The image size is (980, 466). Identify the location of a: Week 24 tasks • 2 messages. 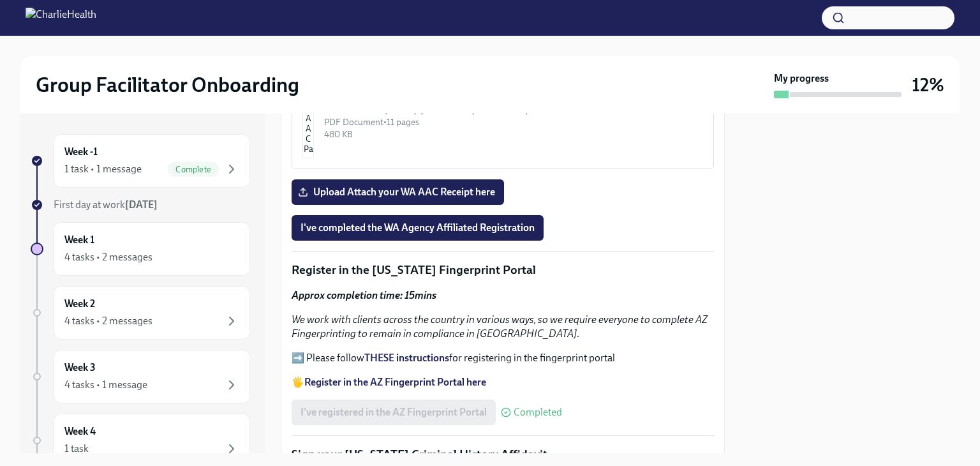
(140, 313).